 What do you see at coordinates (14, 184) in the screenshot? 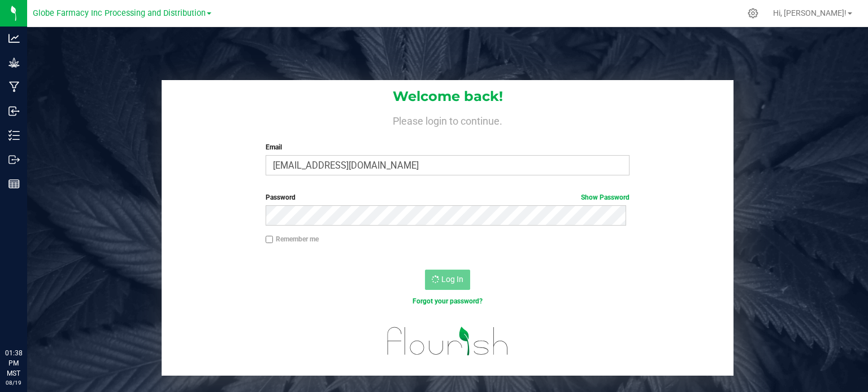
I see `inline-svg: Reports` at bounding box center [14, 184].